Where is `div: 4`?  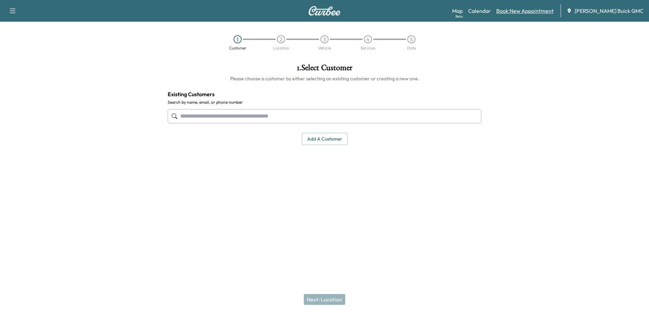 div: 4 is located at coordinates (368, 39).